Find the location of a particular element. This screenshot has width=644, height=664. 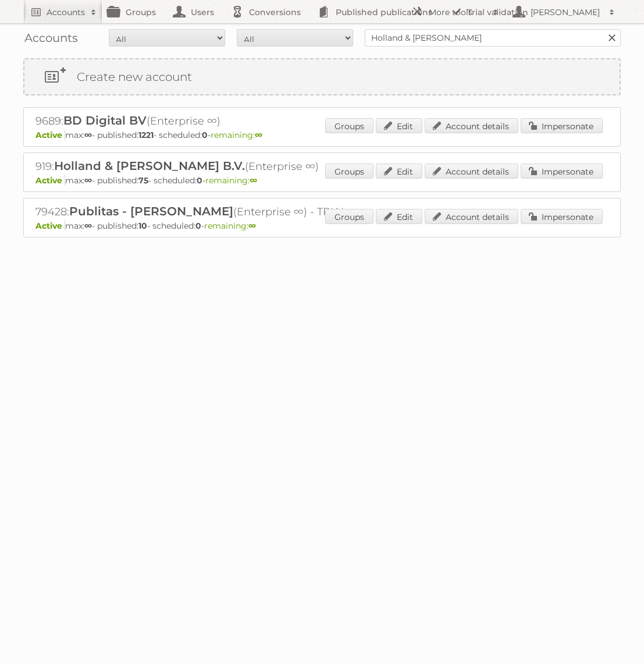

strong: 10 is located at coordinates (142, 226).